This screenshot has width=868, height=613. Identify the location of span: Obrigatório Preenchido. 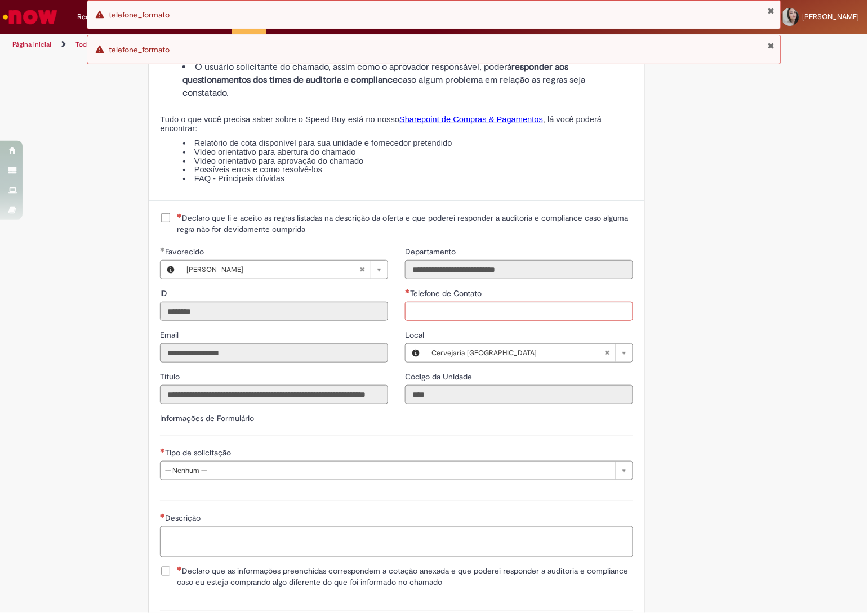
(162, 250).